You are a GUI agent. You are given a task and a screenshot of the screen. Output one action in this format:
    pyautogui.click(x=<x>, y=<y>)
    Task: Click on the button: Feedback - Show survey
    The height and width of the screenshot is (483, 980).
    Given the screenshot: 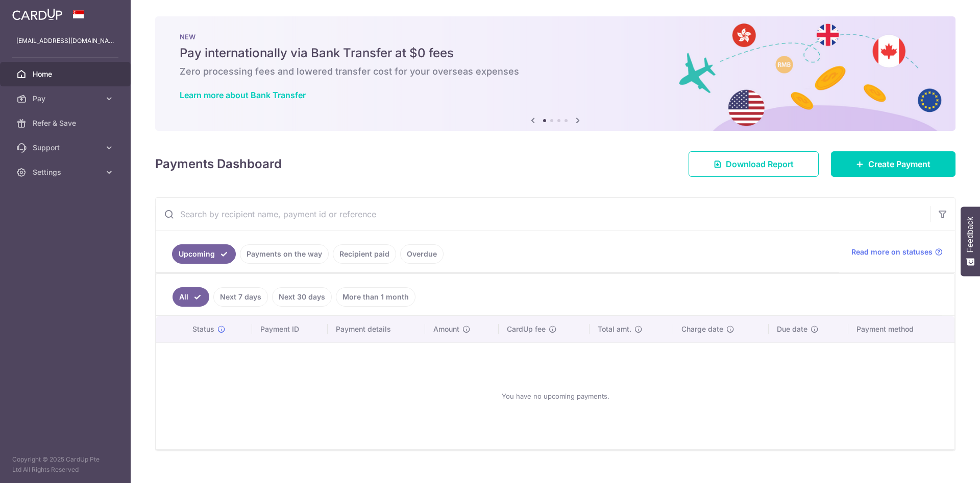 What is the action you would take?
    pyautogui.click(x=970, y=242)
    